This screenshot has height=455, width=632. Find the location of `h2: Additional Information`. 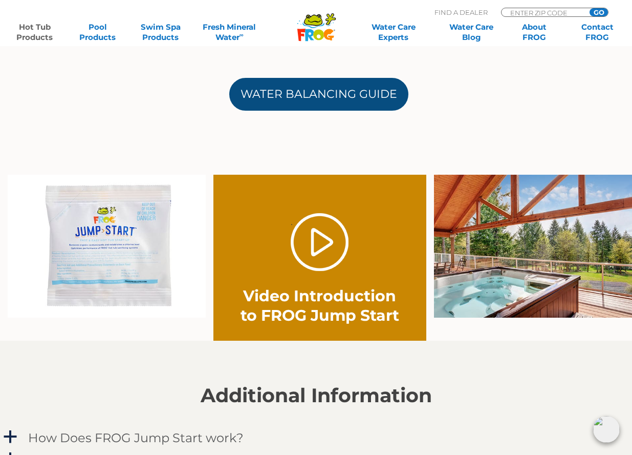

h2: Additional Information is located at coordinates (316, 395).